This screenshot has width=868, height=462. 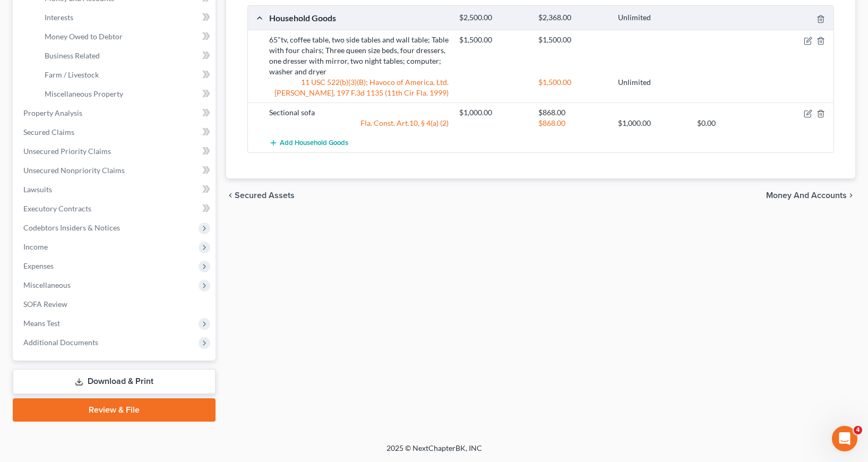 What do you see at coordinates (807, 195) in the screenshot?
I see `span: Money and Accounts` at bounding box center [807, 195].